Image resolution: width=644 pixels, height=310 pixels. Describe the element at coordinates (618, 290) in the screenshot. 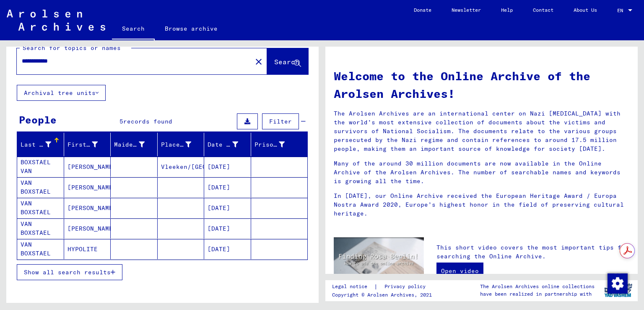

I see `img: yv_logo.png` at that location.